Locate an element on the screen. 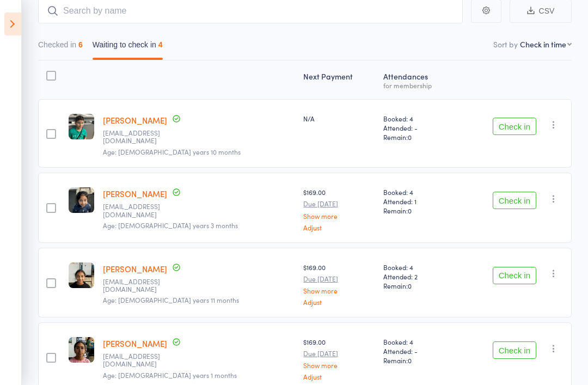 The image size is (588, 385). button: Waiting to check in4 is located at coordinates (128, 47).